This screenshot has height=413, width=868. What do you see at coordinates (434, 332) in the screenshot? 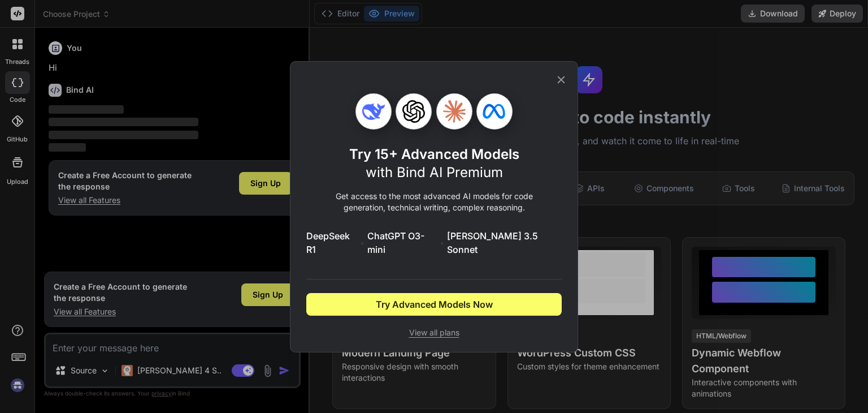
I see `span: View all plans` at bounding box center [434, 332].